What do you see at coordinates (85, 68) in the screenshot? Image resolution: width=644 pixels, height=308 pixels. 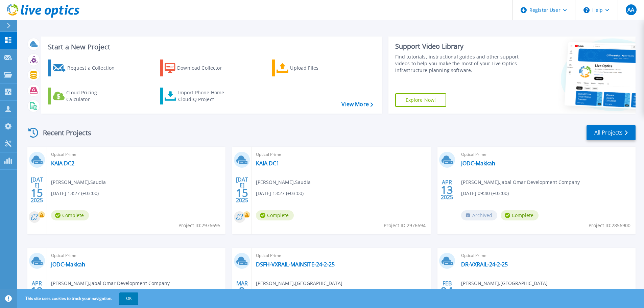 I see `a: Request a Collection` at bounding box center [85, 68].